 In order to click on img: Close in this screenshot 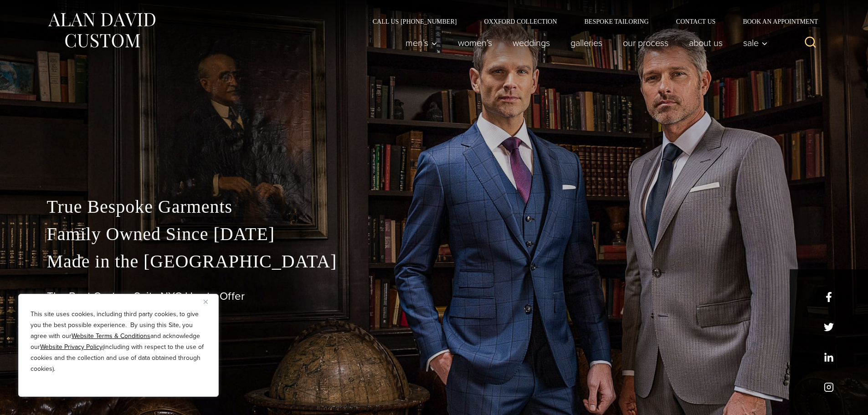, I will do `click(205, 301)`.